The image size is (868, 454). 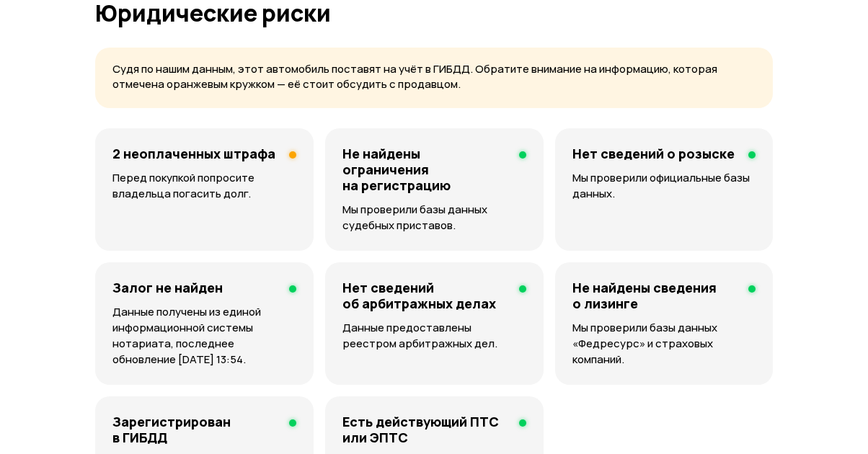 I want to click on p: Мы проверили базы данных «Федресурс» и страховых компаний., so click(x=664, y=344).